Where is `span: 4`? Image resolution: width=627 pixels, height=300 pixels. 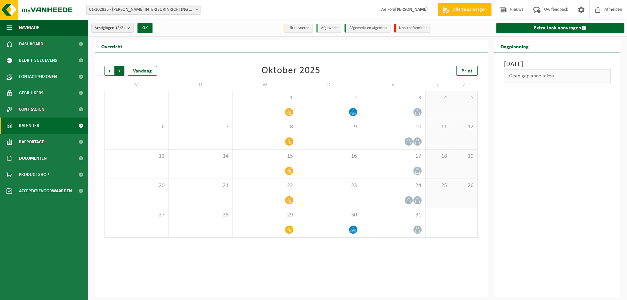
span: 4 is located at coordinates (438, 98).